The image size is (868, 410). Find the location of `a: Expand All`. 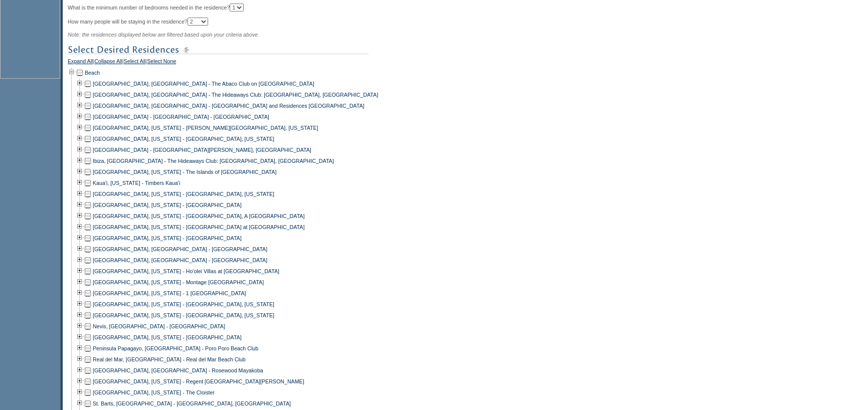

a: Expand All is located at coordinates (81, 62).